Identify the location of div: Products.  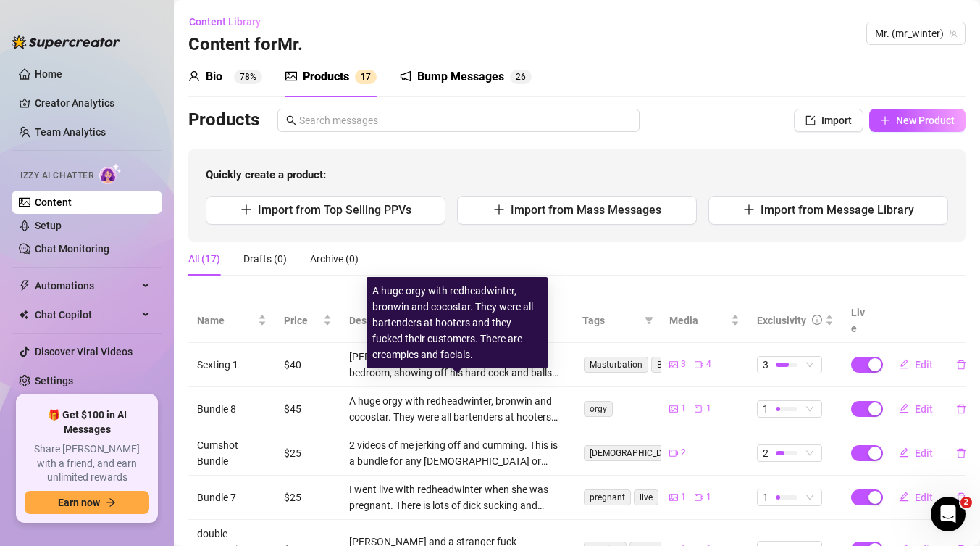
(326, 77).